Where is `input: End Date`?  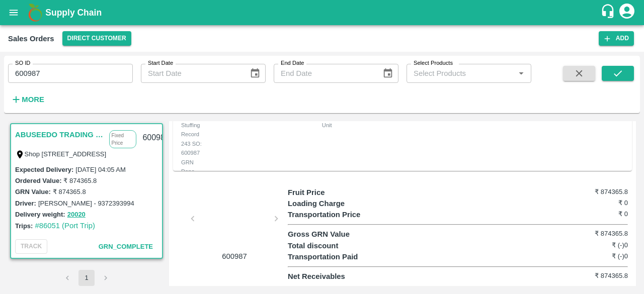
input: End Date is located at coordinates (324, 73).